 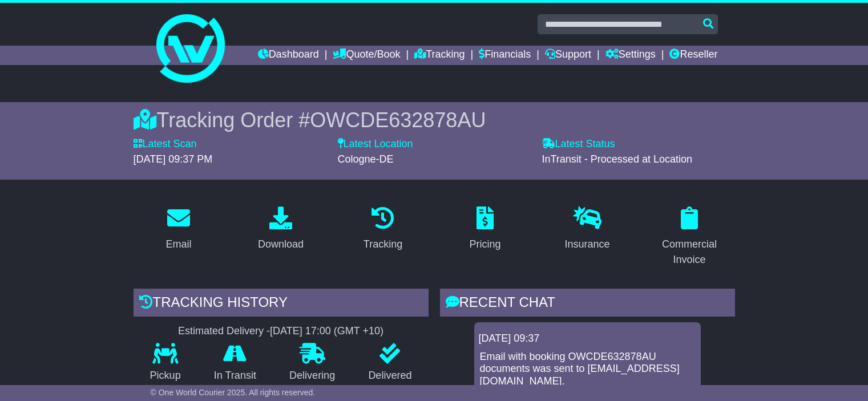 I want to click on a: Email, so click(x=178, y=230).